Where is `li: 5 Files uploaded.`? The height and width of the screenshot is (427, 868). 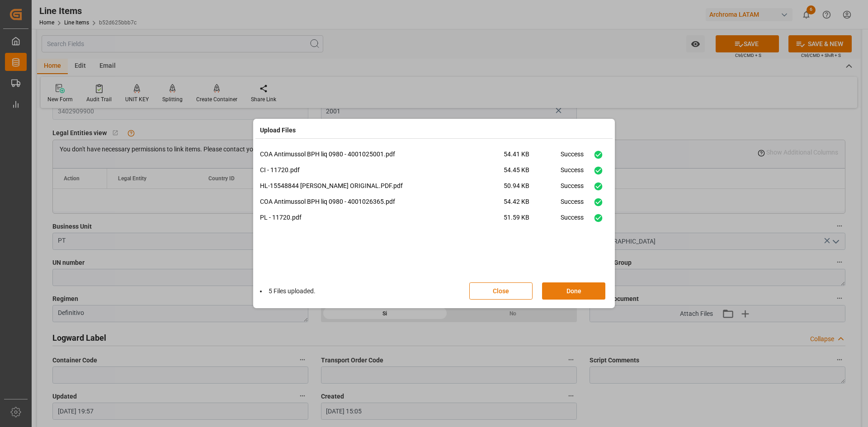 li: 5 Files uploaded. is located at coordinates (287, 291).